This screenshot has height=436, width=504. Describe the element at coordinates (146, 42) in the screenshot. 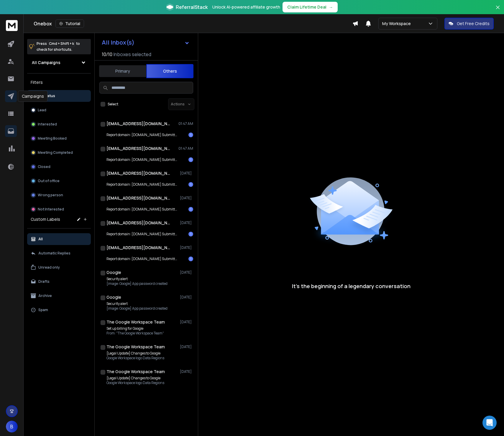

I see `button: All Inbox(s)` at that location.